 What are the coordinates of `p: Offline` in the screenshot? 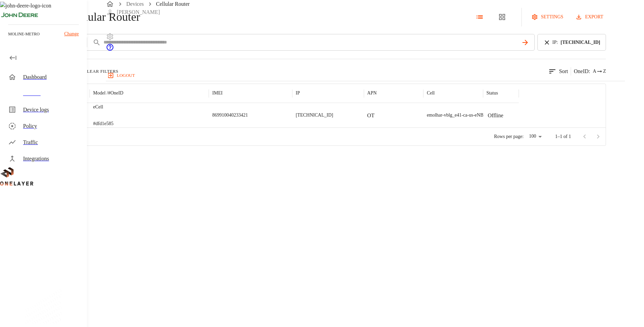 It's located at (496, 115).